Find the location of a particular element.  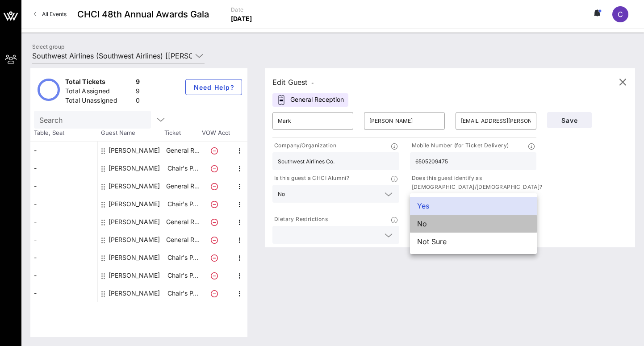

span: Table, Seat is located at coordinates (64, 133).